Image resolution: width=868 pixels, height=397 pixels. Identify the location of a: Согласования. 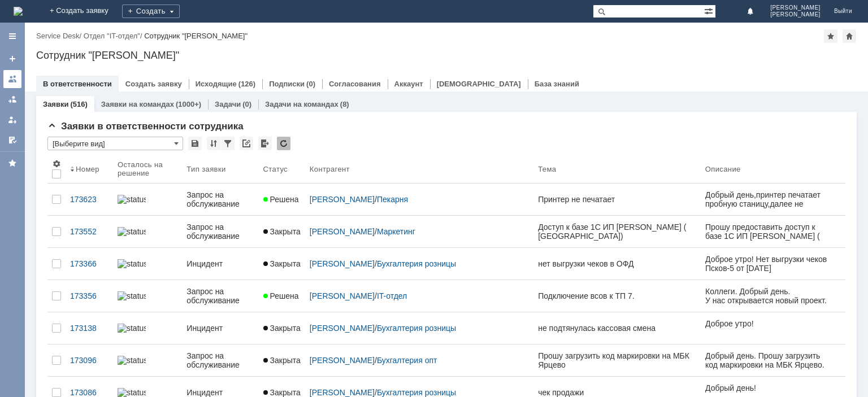
(355, 83).